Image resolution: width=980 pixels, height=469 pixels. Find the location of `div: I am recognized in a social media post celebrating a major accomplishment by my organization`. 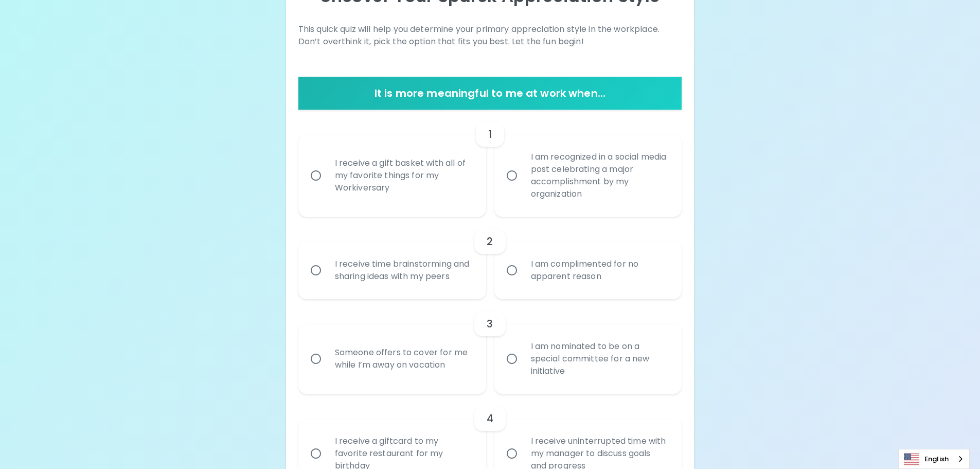

div: I am recognized in a social media post celebrating a major accomplishment by my organization is located at coordinates (599, 175).